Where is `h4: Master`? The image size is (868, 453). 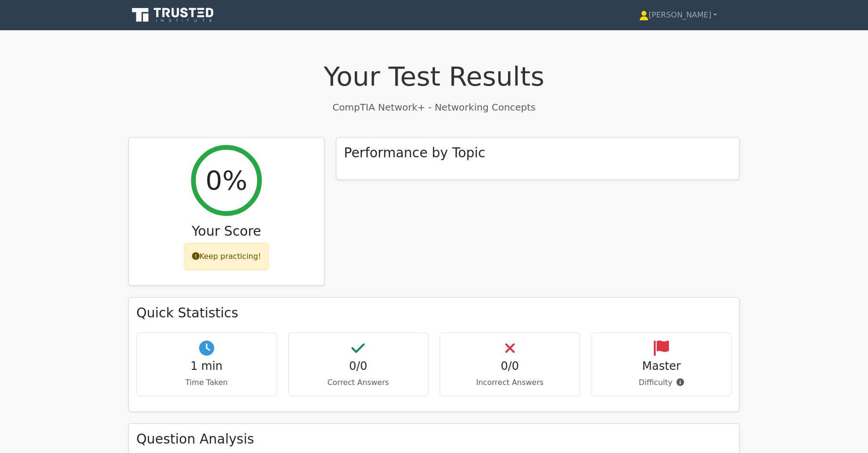 h4: Master is located at coordinates (662, 366).